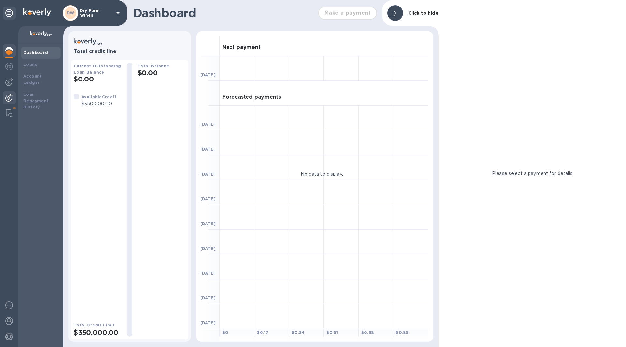  What do you see at coordinates (36, 101) in the screenshot?
I see `b: Loan Repayment History` at bounding box center [36, 101].